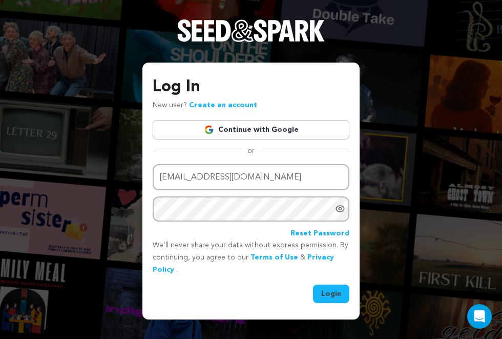 The image size is (502, 339). What do you see at coordinates (205, 106) in the screenshot?
I see `p: New user?` at bounding box center [205, 106].